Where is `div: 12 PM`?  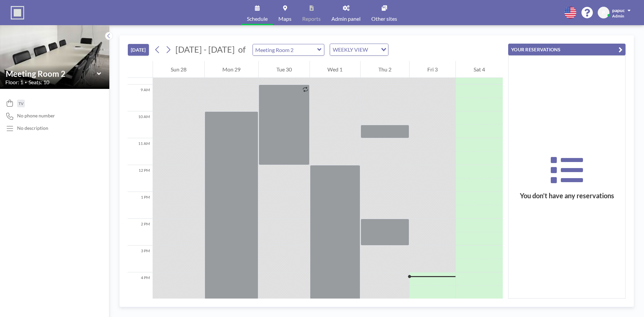
div: 12 PM is located at coordinates (140, 178).